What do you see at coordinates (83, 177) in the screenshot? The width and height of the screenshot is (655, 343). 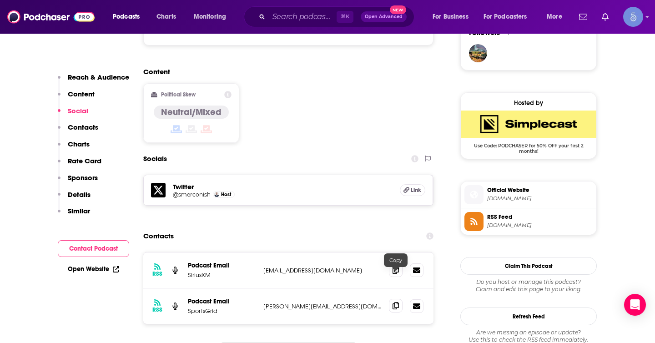 I see `p: Sponsors` at bounding box center [83, 177].